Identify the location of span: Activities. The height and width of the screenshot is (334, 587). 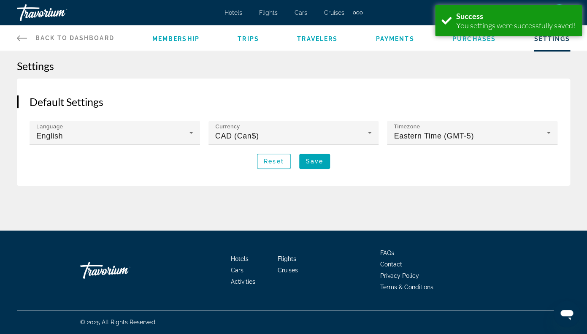
(243, 281).